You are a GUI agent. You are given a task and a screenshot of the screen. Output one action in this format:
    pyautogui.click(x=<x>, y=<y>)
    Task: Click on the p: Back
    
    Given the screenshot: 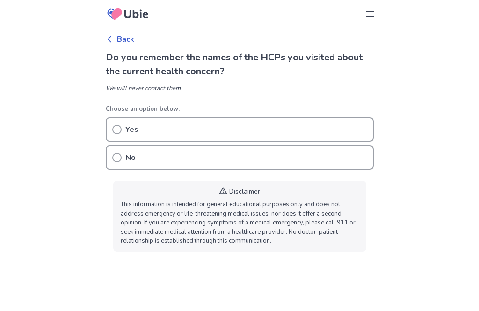 What is the action you would take?
    pyautogui.click(x=125, y=39)
    